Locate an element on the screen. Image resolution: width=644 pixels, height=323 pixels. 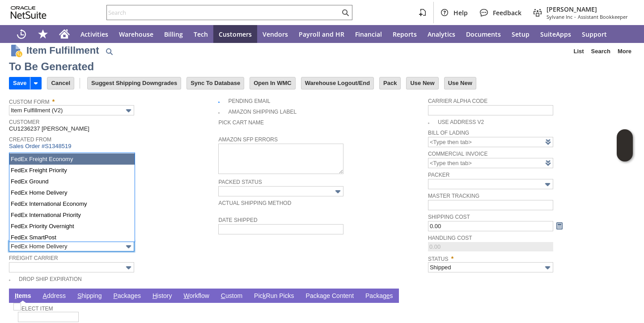
input: Search is located at coordinates (223, 12).